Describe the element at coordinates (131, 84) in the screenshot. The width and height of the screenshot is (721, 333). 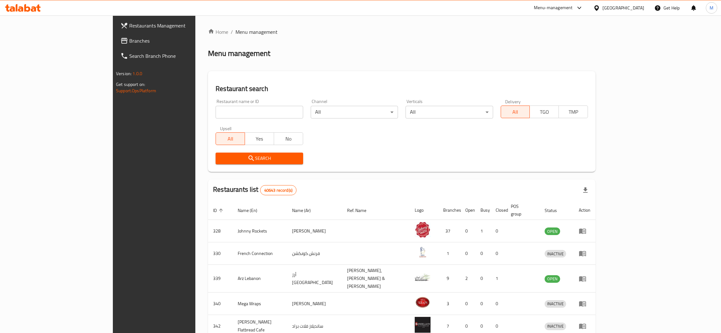
I see `span: Get support on:` at that location.